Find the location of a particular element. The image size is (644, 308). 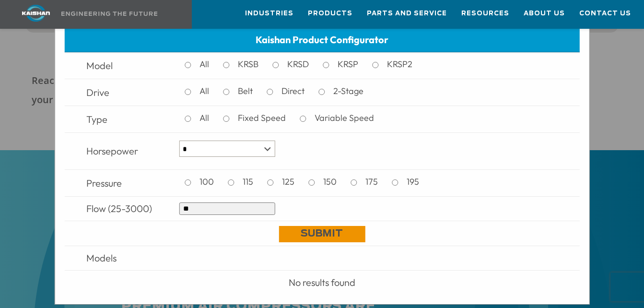

label: 115 is located at coordinates (250, 181).